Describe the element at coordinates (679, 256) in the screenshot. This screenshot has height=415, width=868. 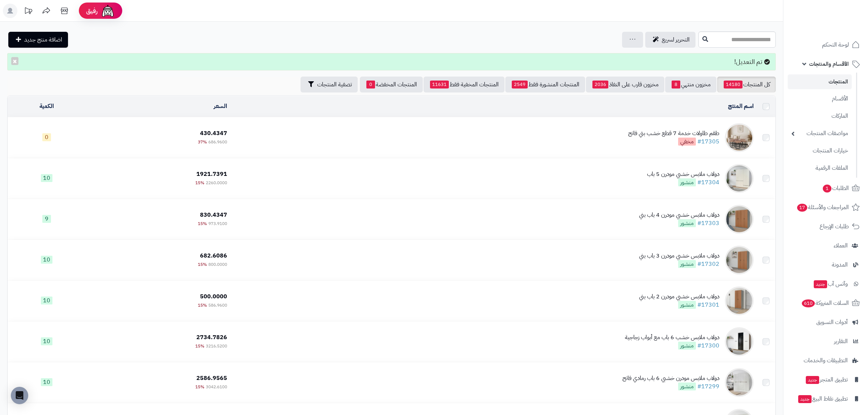
I see `div: دولاب ملابس خشبي مودرن 3 باب بني` at that location.